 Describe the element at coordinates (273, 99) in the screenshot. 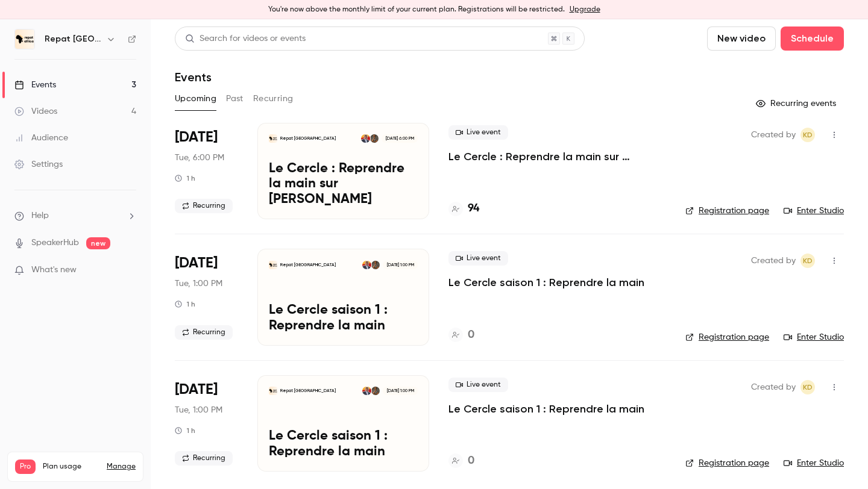

I see `button: Recurring` at that location.